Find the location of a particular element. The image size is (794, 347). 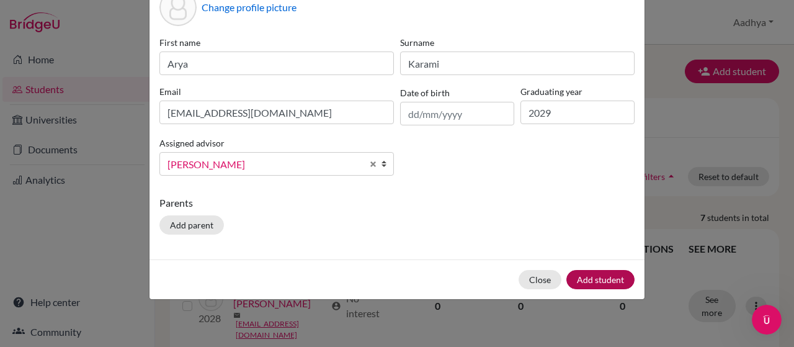

label: Email is located at coordinates (277, 91).